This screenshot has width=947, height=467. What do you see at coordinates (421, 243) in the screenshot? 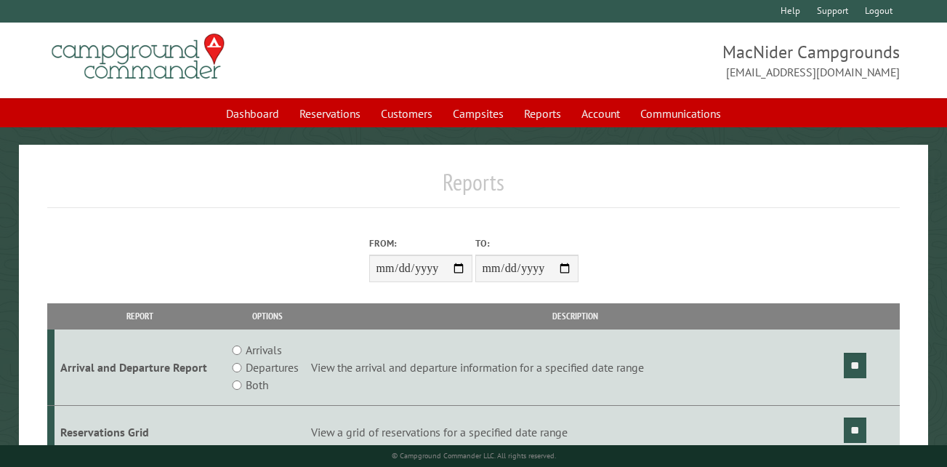
I see `label: From:` at bounding box center [421, 243].